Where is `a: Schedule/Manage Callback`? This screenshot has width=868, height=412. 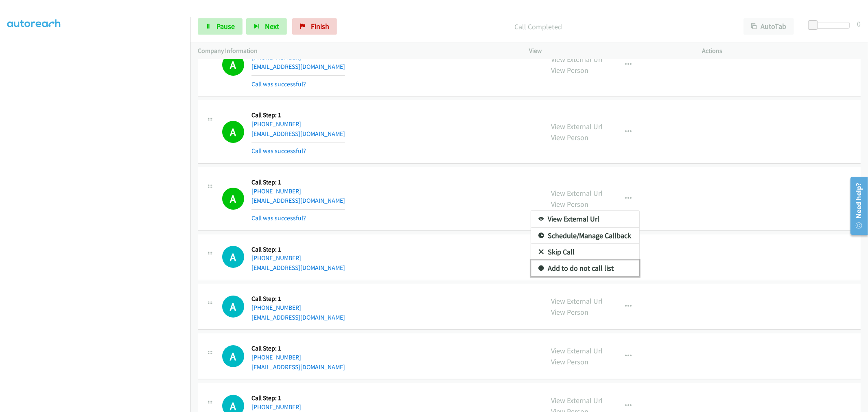 a: Schedule/Manage Callback is located at coordinates (585, 236).